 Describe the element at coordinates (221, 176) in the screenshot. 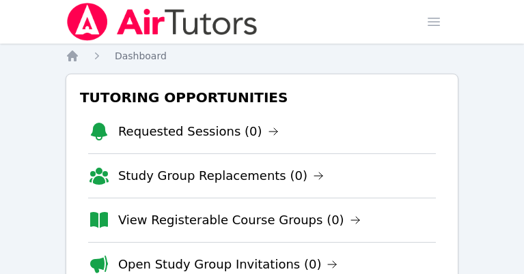

I see `a: Study Group Replacements (0)` at that location.